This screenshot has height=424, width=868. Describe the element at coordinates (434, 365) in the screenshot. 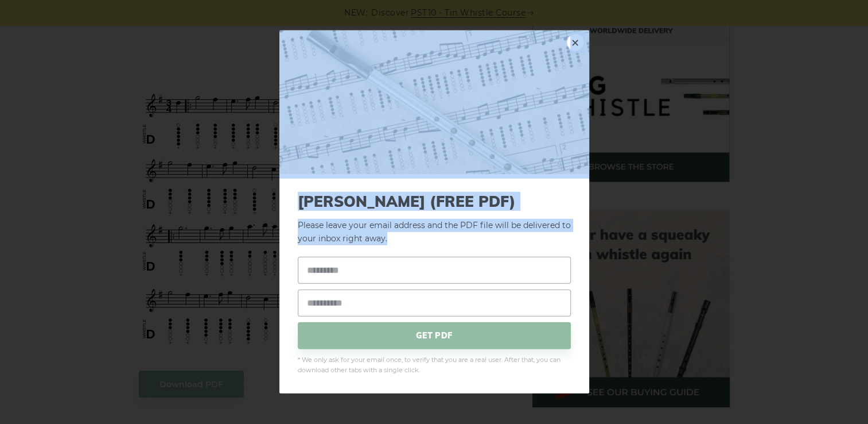

I see `span: * We only ask for your email once, to verify that you are a real user. After that, you can downlo...` at that location.